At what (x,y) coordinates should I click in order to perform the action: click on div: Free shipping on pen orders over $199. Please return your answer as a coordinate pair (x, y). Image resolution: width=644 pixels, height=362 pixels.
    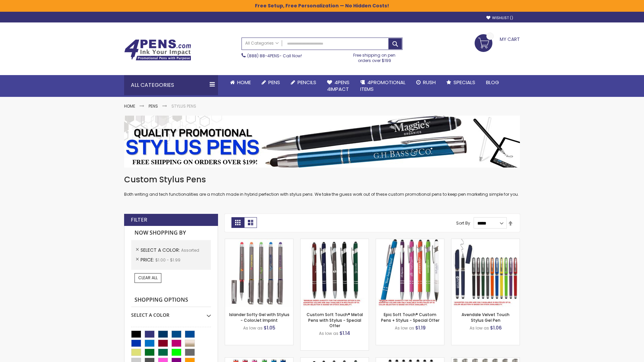
    Looking at the image, I should click on (374, 57).